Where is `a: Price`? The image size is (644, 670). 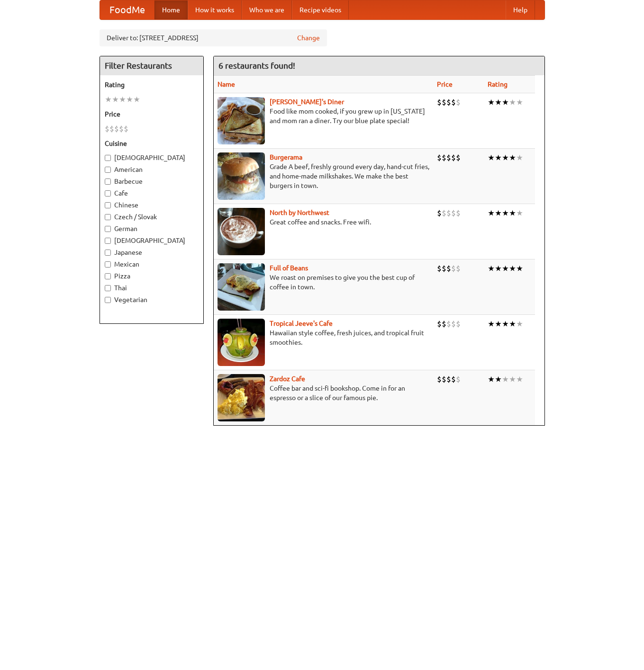 a: Price is located at coordinates (445, 84).